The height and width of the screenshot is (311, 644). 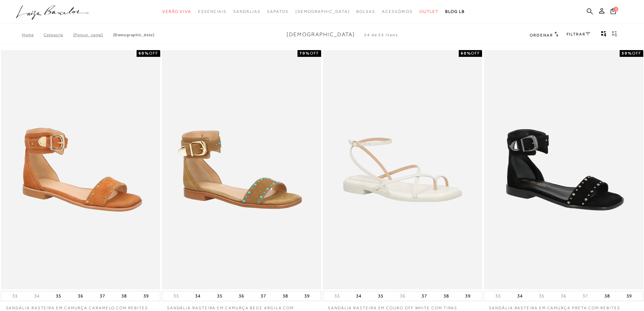 What do you see at coordinates (429, 11) in the screenshot?
I see `span: Outlet` at bounding box center [429, 11].